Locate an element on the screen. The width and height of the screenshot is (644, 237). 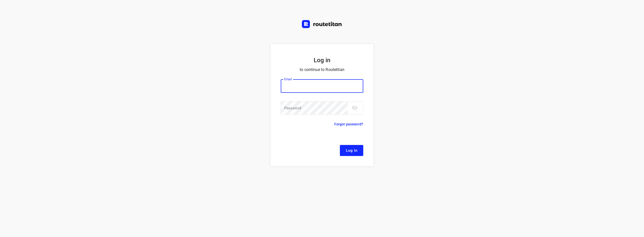
p: Forgot password? is located at coordinates (349, 124).